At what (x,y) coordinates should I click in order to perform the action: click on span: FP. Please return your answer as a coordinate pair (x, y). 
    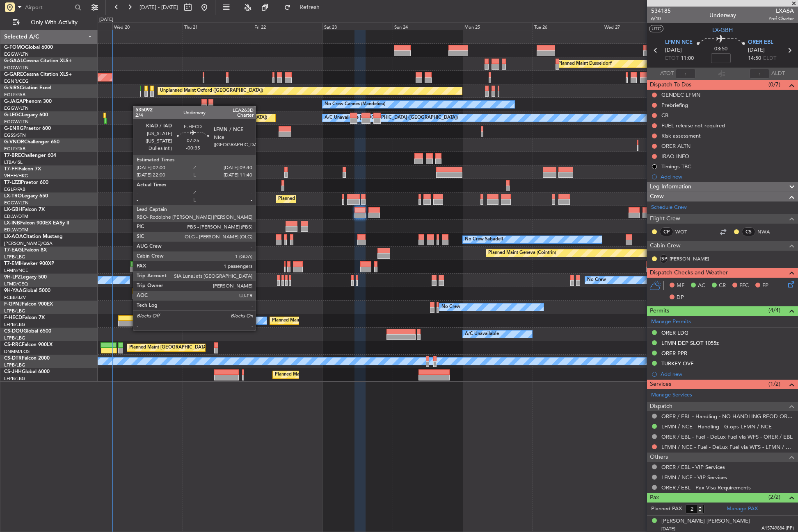
    Looking at the image, I should click on (765, 286).